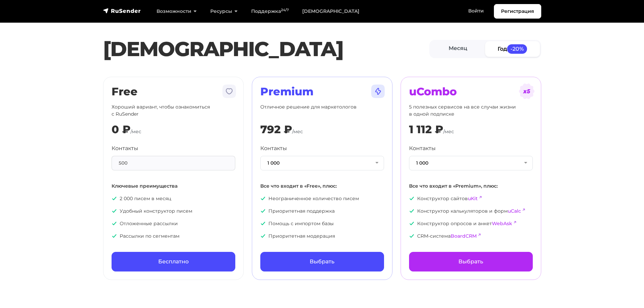 Image resolution: width=644 pixels, height=308 pixels. What do you see at coordinates (122, 11) in the screenshot?
I see `img: RuSender` at bounding box center [122, 11].